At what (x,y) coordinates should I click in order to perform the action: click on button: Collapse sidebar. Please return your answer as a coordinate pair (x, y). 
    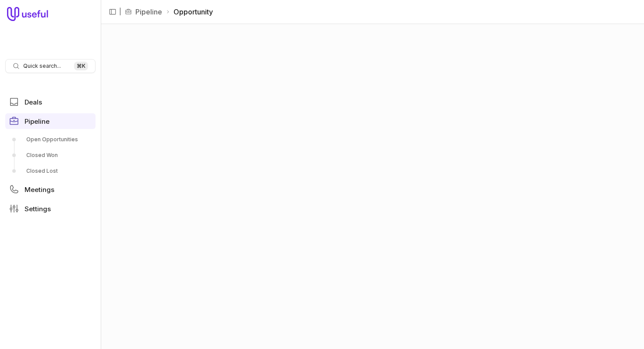
    Looking at the image, I should click on (112, 12).